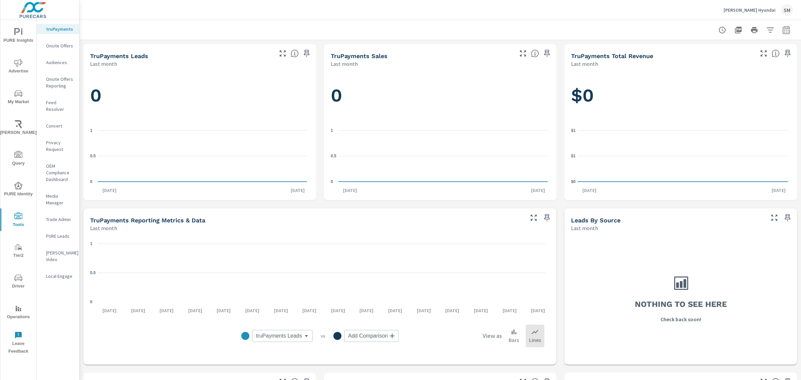 This screenshot has height=380, width=801. Describe the element at coordinates (535, 340) in the screenshot. I see `p: Lines` at that location.